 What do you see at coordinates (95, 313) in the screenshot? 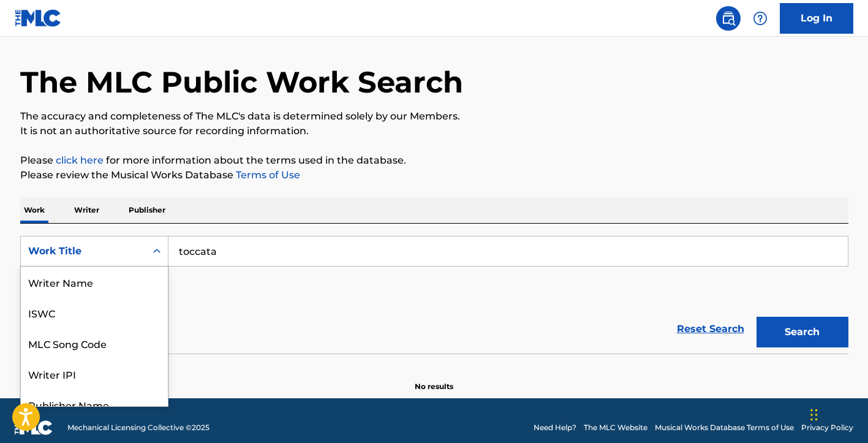
I see `div: ISWC` at bounding box center [95, 313].